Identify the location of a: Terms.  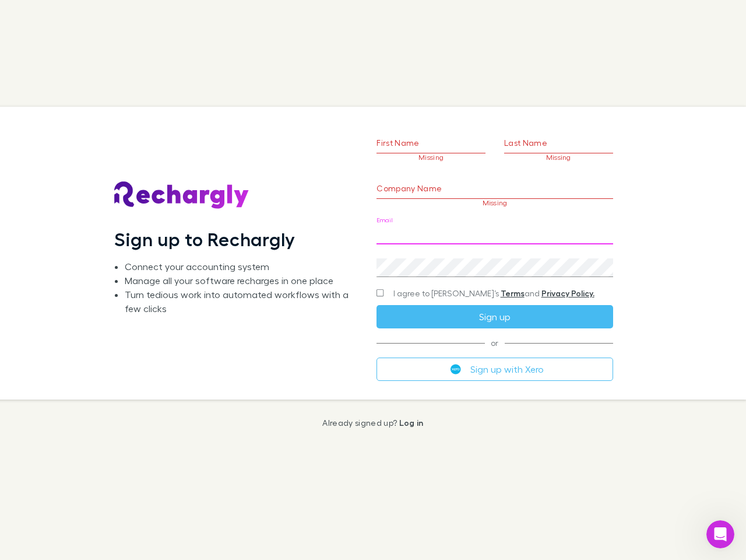
(513, 293).